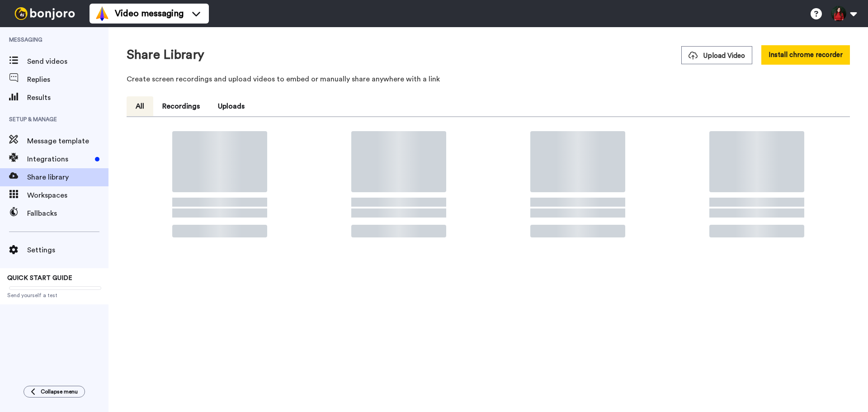 The width and height of the screenshot is (868, 412). Describe the element at coordinates (59, 392) in the screenshot. I see `span: Collapse menu` at that location.